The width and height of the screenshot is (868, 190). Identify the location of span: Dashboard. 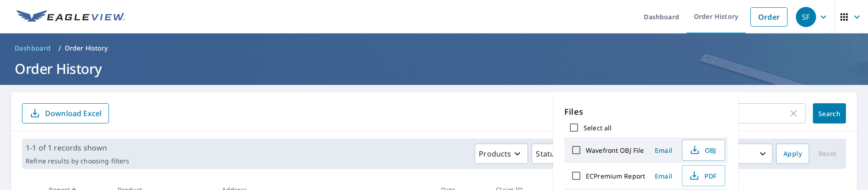
(33, 48).